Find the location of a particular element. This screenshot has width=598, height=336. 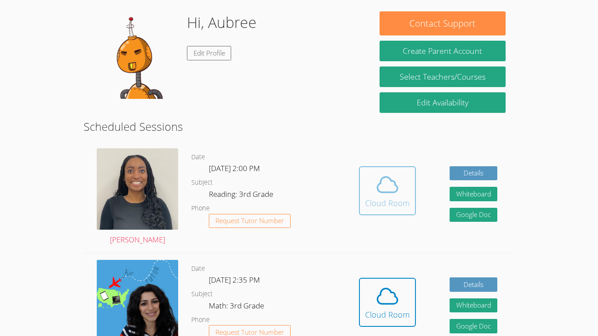

h1: Hi, Aubree is located at coordinates (222, 22).